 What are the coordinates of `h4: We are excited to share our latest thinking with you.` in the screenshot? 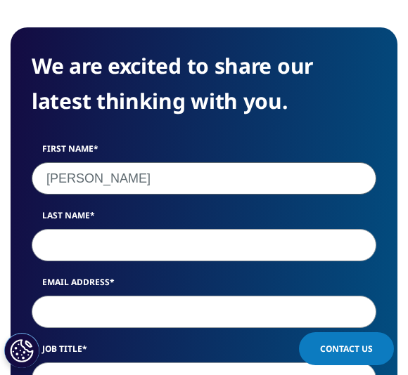 It's located at (204, 84).